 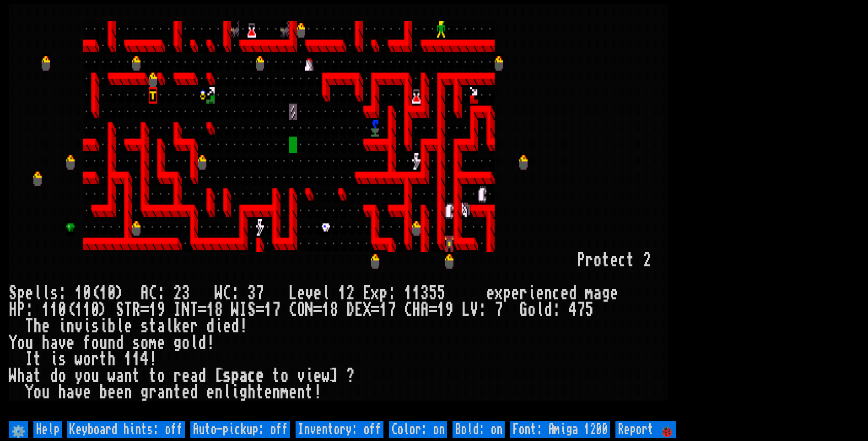 What do you see at coordinates (13, 343) in the screenshot?
I see `div: Y` at bounding box center [13, 343].